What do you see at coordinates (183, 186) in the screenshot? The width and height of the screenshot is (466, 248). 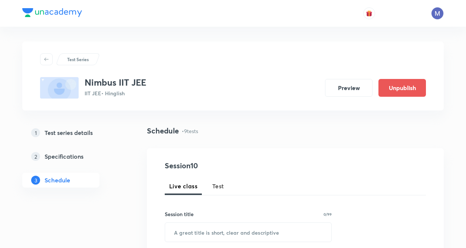 I see `span: Live class` at bounding box center [183, 186].